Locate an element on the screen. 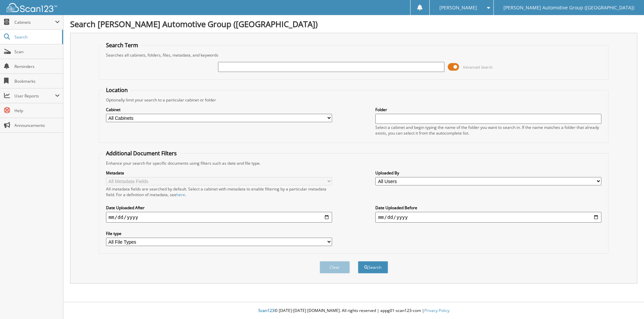 The height and width of the screenshot is (319, 644). a: Privacy Policy is located at coordinates (437, 311).